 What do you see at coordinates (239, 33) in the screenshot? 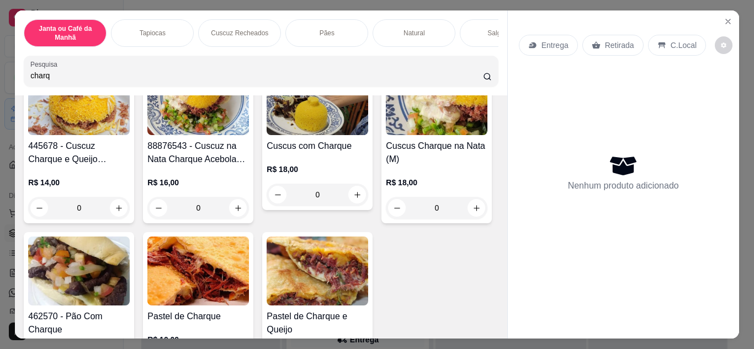
I see `p: Cuscuz Recheados` at bounding box center [239, 33].